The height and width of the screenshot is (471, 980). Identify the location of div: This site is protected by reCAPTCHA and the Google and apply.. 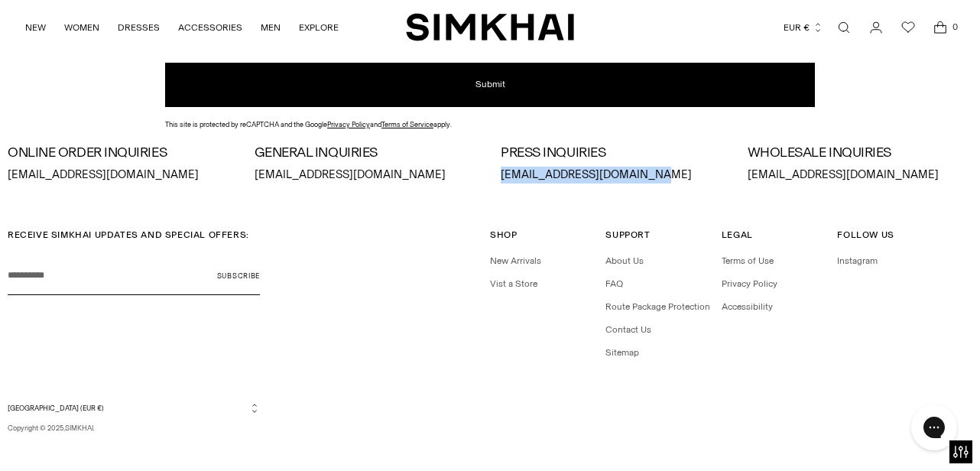
(490, 125).